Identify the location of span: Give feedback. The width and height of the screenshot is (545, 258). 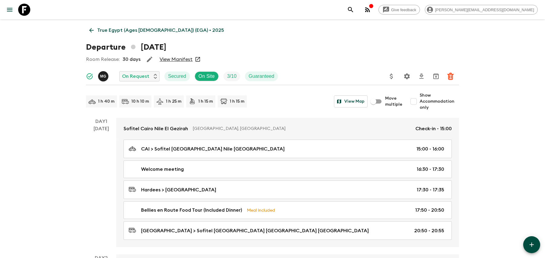
(404, 10).